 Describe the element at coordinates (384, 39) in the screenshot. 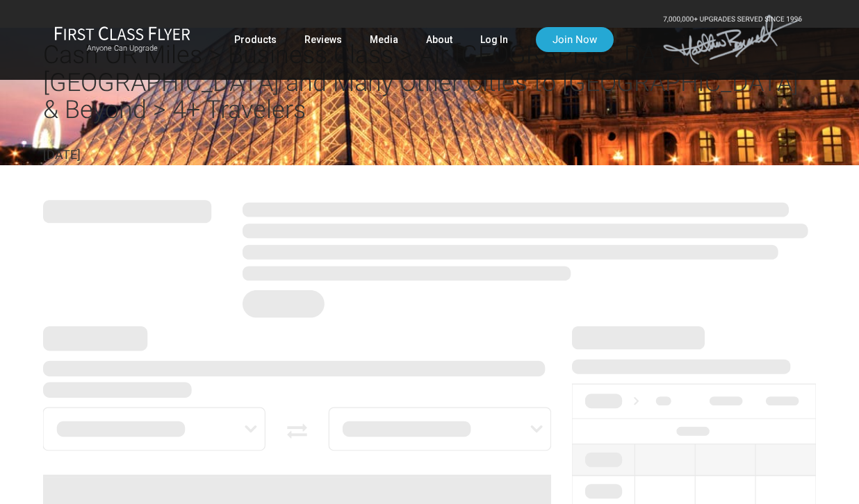

I see `a: Media` at that location.